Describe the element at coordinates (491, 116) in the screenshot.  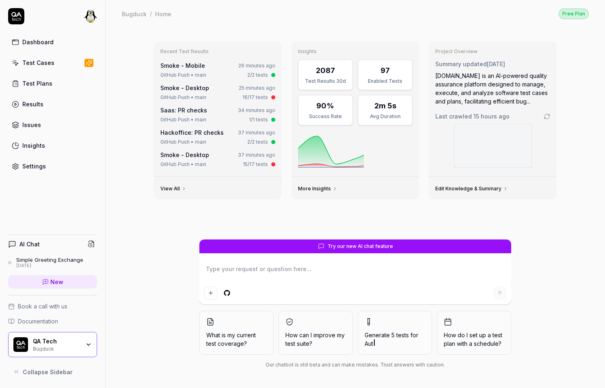
I see `time: 15 hours ago` at that location.